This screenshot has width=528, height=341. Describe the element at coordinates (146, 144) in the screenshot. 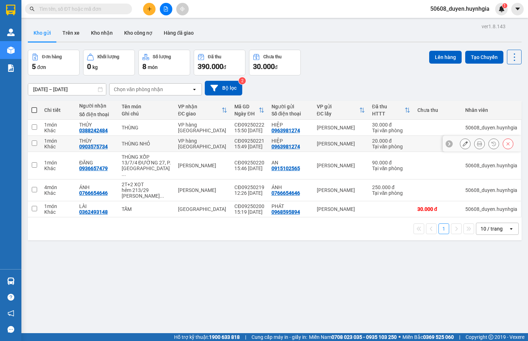

I see `div: THÙNG NHỎ` at that location.